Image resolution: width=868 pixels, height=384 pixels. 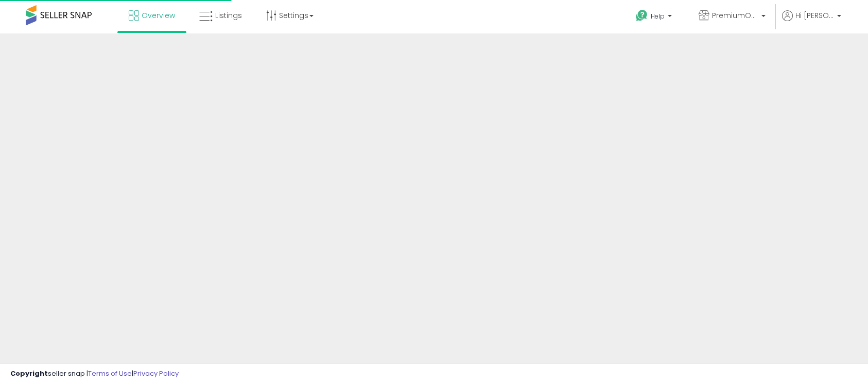 What do you see at coordinates (94, 374) in the screenshot?
I see `div: seller snap | |` at bounding box center [94, 374].